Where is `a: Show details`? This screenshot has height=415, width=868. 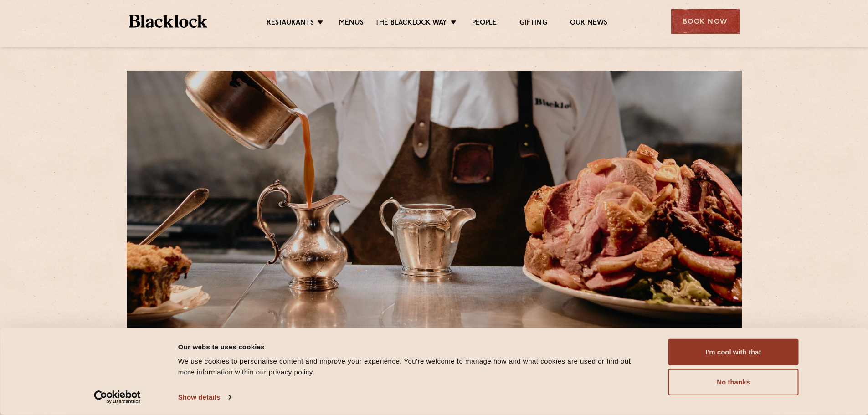
a: Show details is located at coordinates (204, 397).